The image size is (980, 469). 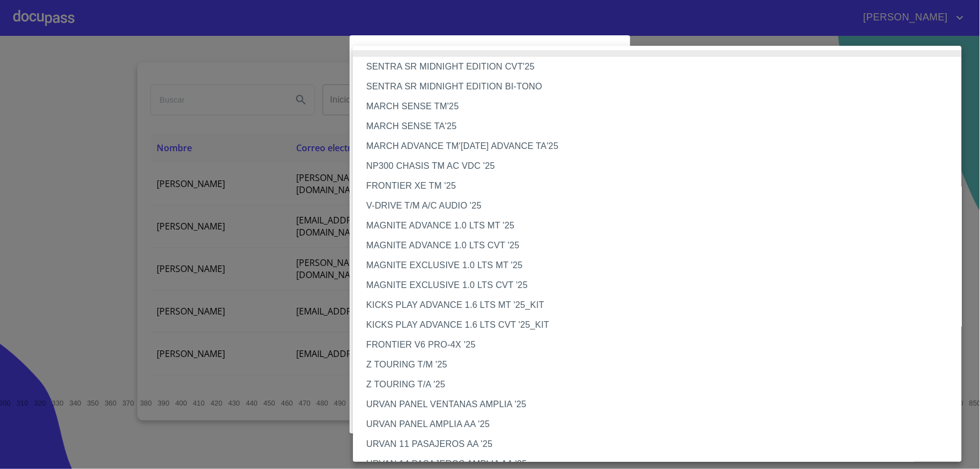 What do you see at coordinates (662, 345) in the screenshot?
I see `li: FRONTIER V6 PRO-4X '25` at bounding box center [662, 345].